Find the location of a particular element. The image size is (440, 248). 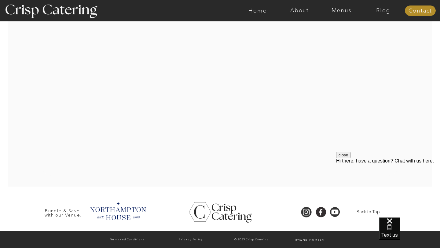

a: Home is located at coordinates (258, 11).